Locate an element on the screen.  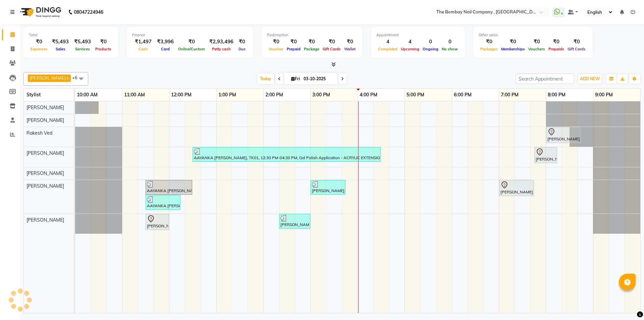
span: Completed is located at coordinates (387, 49).